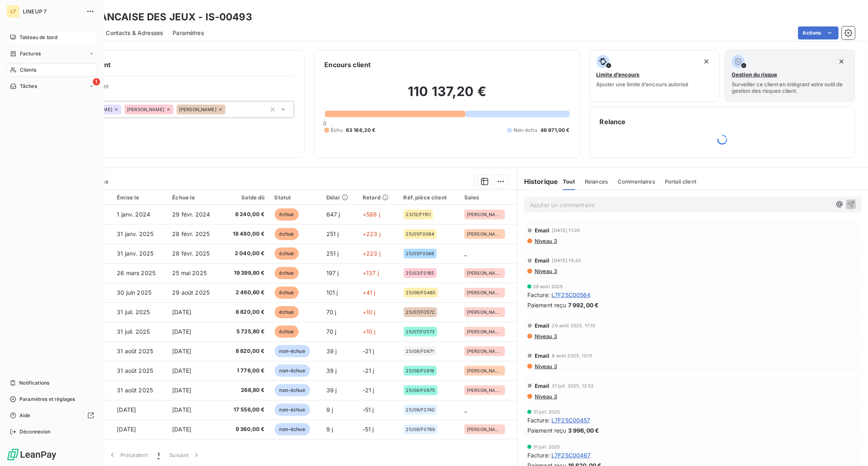 Image resolution: width=868 pixels, height=466 pixels. Describe the element at coordinates (128, 455) in the screenshot. I see `button: Précédent` at that location.